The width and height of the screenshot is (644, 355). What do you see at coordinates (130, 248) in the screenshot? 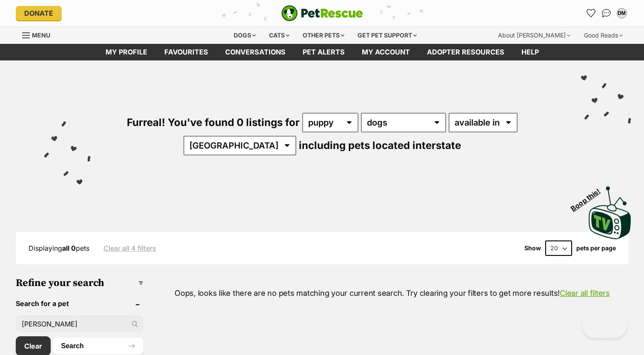
I see `a: Clear all 4 filters` at bounding box center [130, 248].